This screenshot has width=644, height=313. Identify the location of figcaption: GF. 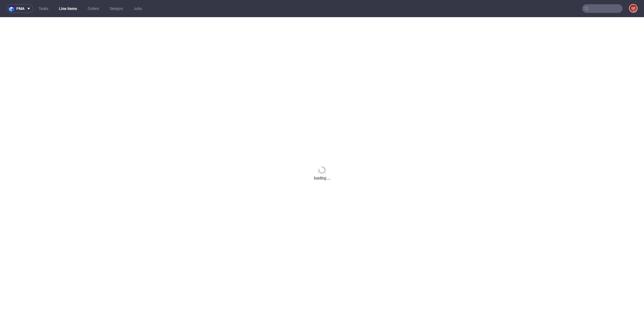
(634, 8).